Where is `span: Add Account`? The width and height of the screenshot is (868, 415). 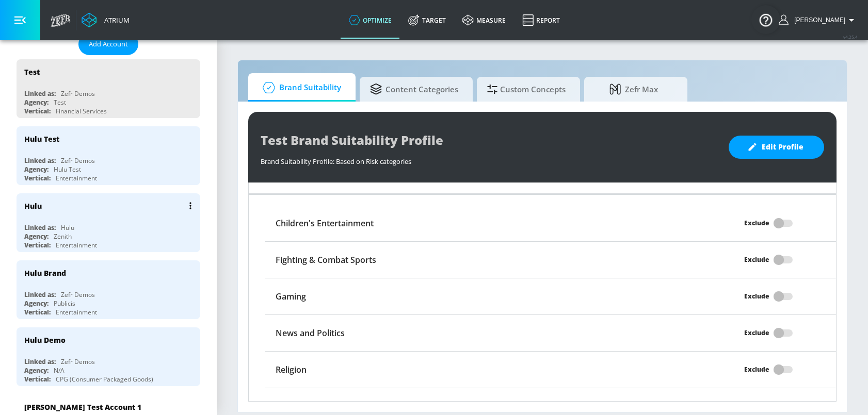
span: Add Account is located at coordinates (108, 44).